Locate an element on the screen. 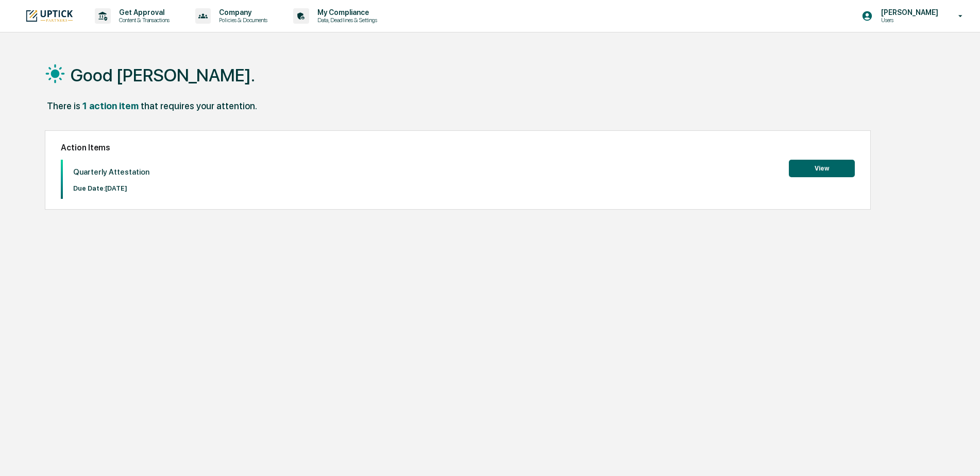  a: View is located at coordinates (821, 168).